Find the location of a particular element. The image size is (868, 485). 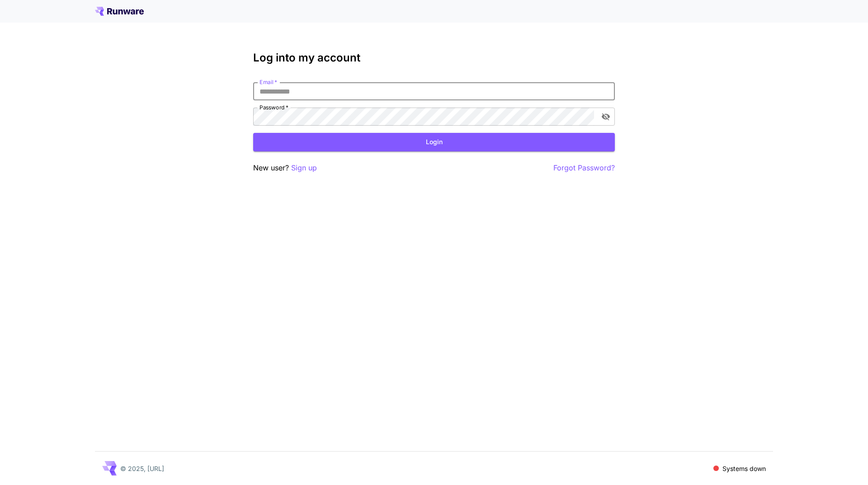

button: Login is located at coordinates (434, 142).